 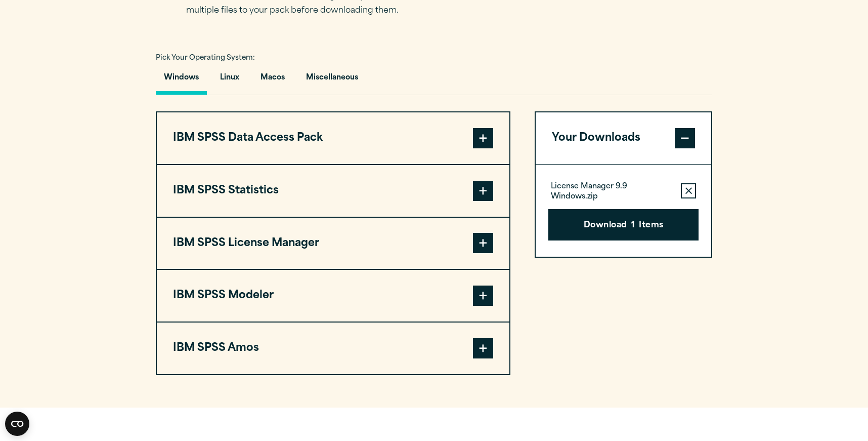 I want to click on button: IBM SPSS Modeler, so click(x=333, y=295).